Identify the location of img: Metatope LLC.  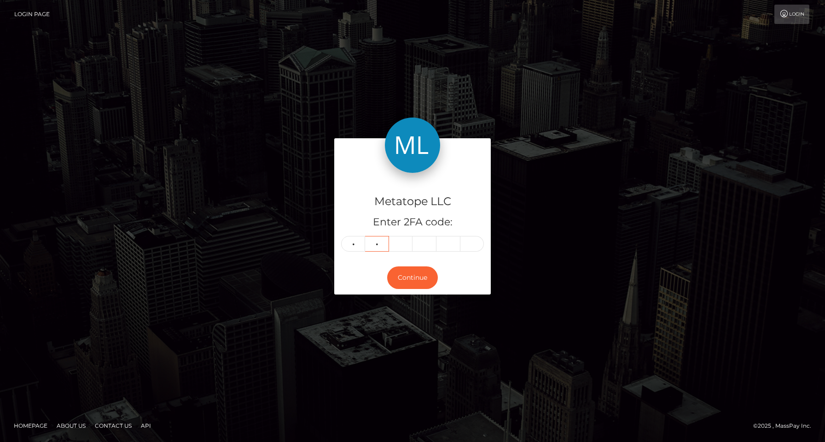
(413, 145).